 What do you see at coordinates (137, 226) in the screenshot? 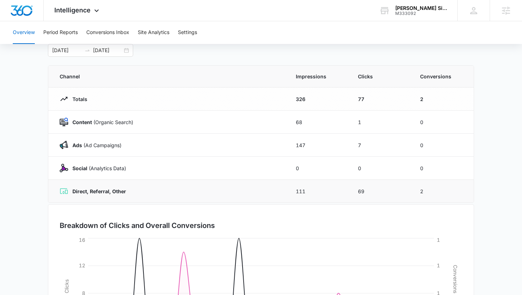
I see `h3: Breakdown of Clicks and Overall Conversions` at bounding box center [137, 226].